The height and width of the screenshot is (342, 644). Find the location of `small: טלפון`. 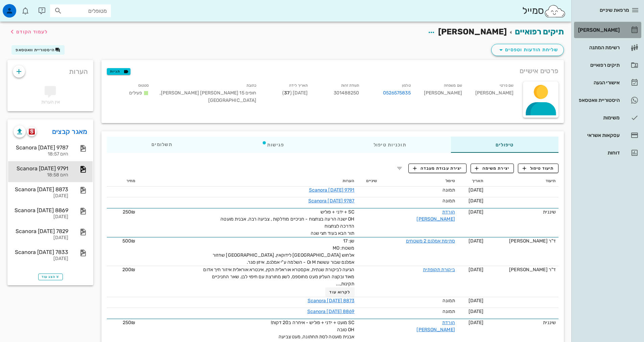

small: טלפון is located at coordinates (407, 86).